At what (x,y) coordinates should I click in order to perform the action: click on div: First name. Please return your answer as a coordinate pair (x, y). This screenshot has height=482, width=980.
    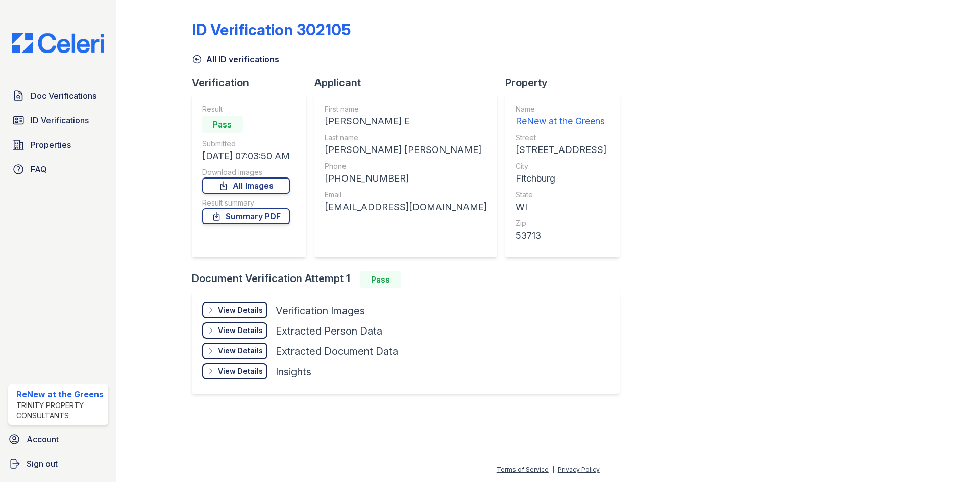
    Looking at the image, I should click on (405, 109).